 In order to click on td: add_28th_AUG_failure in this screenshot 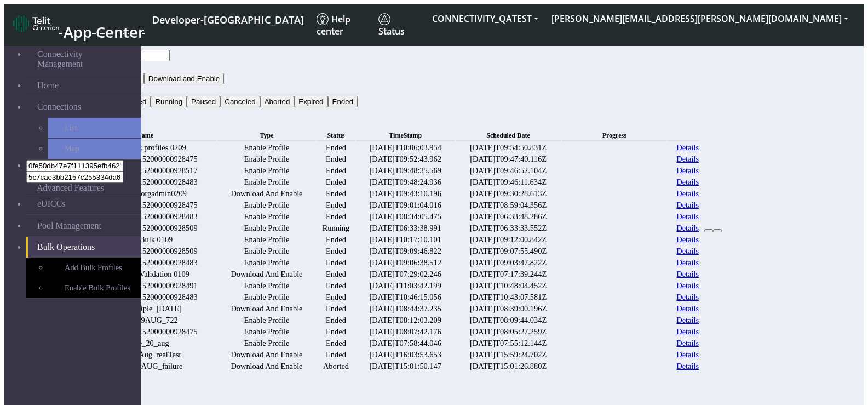, I will do `click(145, 366)`.